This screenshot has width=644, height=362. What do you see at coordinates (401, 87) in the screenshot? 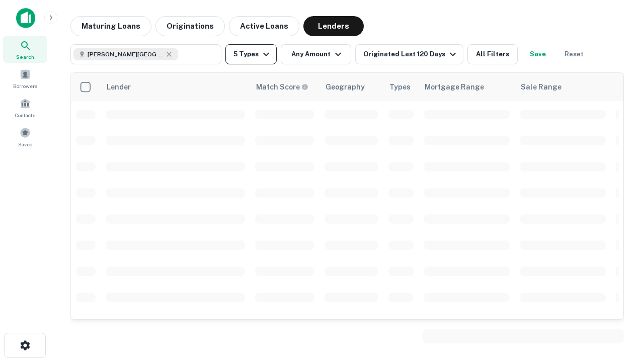
I see `th: Types` at bounding box center [401, 87].